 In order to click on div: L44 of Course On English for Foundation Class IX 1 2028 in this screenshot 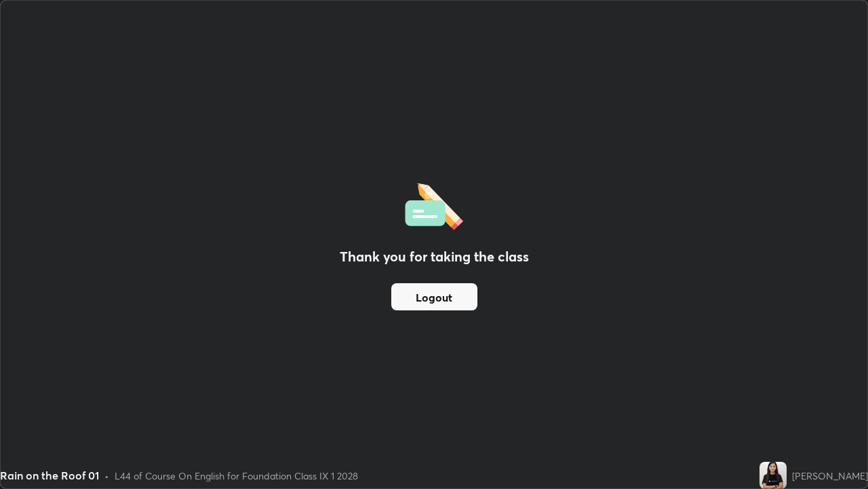, I will do `click(236, 475)`.